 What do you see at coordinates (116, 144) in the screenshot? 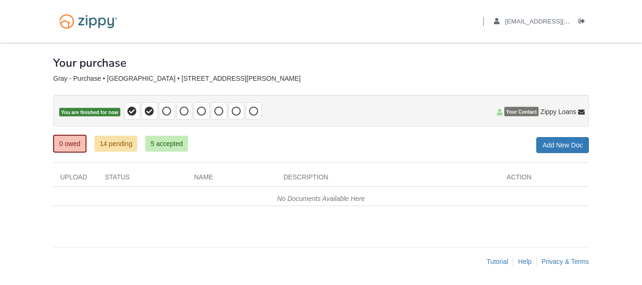
I see `a: 14 pending` at bounding box center [116, 144].